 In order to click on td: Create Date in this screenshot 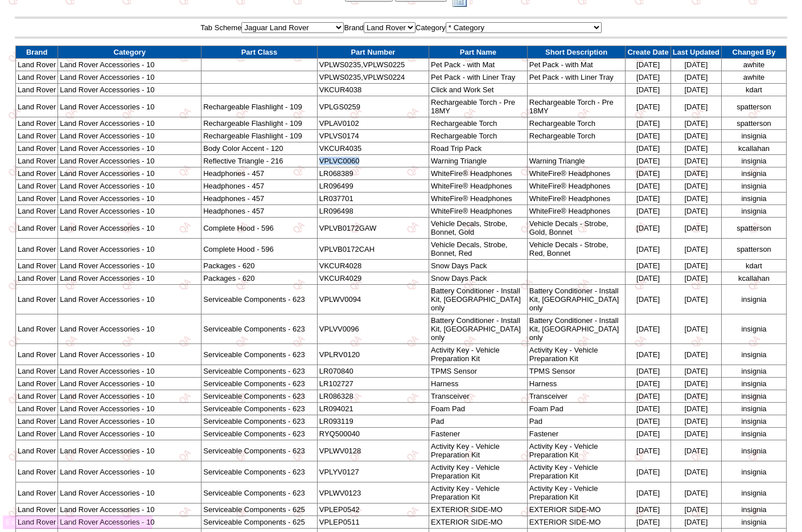, I will do `click(648, 53)`.